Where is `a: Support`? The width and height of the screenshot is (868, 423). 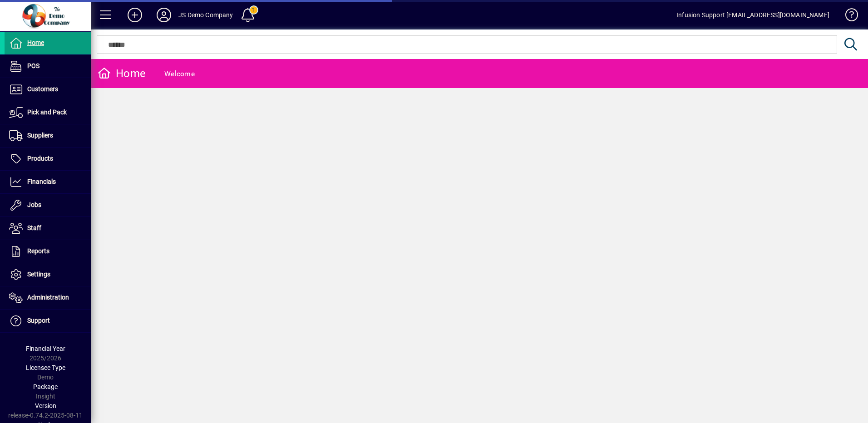
a: Support is located at coordinates (48, 320).